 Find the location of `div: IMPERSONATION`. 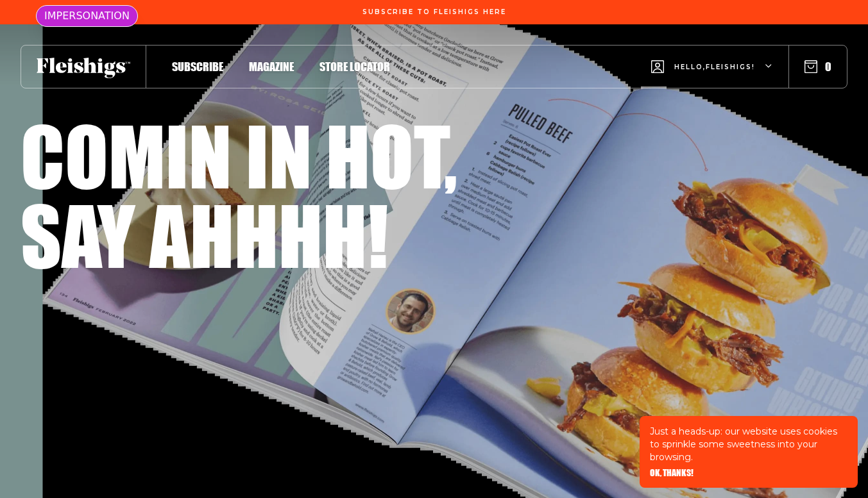

div: IMPERSONATION is located at coordinates (87, 16).